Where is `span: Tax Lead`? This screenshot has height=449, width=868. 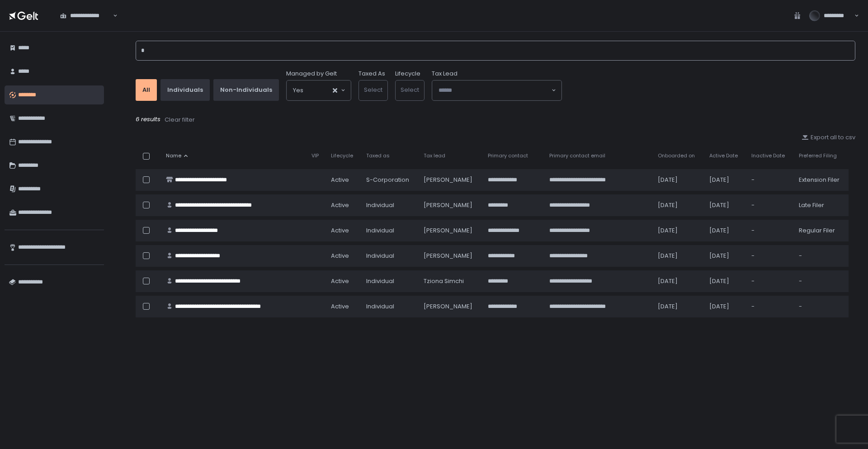 span: Tax Lead is located at coordinates (444, 74).